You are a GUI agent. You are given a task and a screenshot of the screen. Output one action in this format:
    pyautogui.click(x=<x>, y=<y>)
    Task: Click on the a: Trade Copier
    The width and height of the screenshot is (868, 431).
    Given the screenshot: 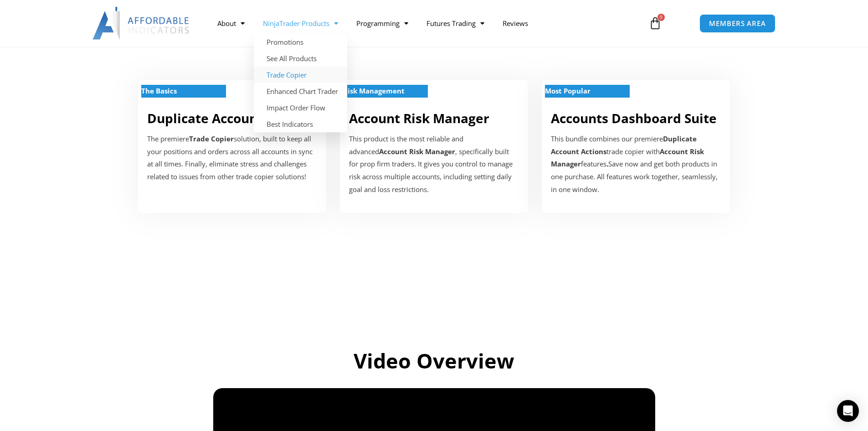 What is the action you would take?
    pyautogui.click(x=301, y=75)
    